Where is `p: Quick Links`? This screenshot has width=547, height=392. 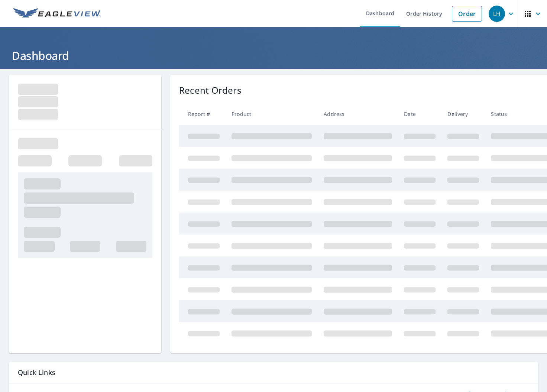 p: Quick Links is located at coordinates (274, 373).